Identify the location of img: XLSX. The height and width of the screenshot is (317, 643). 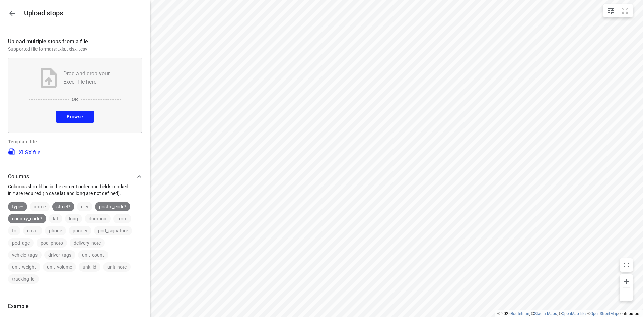
(12, 151).